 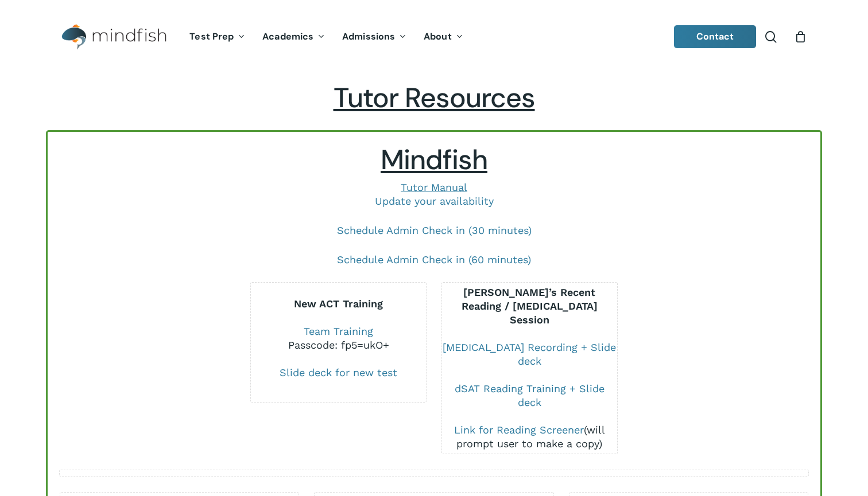 What do you see at coordinates (368, 36) in the screenshot?
I see `span: Admissions` at bounding box center [368, 36].